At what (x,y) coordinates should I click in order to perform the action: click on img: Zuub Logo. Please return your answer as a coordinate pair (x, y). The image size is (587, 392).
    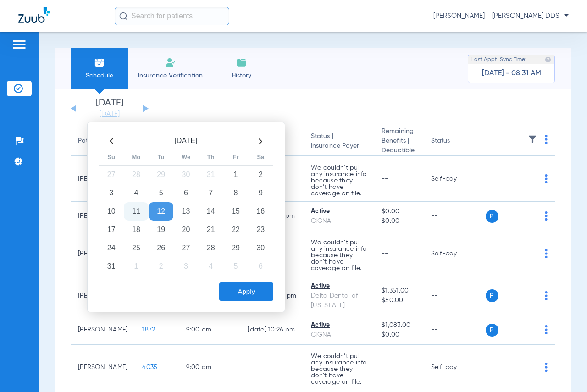
    Looking at the image, I should click on (34, 15).